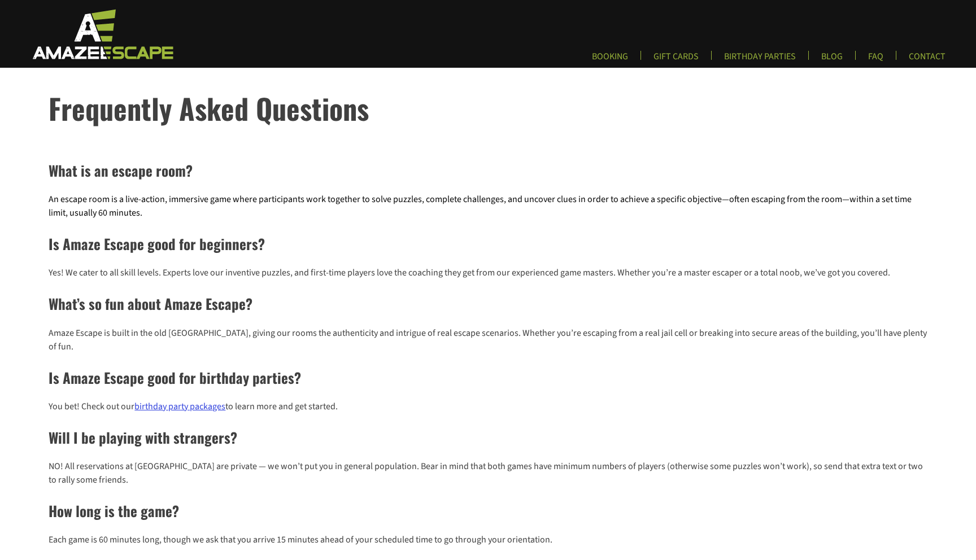 The width and height of the screenshot is (976, 560). I want to click on h2: Is Amaze Escape good for beginners?, so click(487, 244).